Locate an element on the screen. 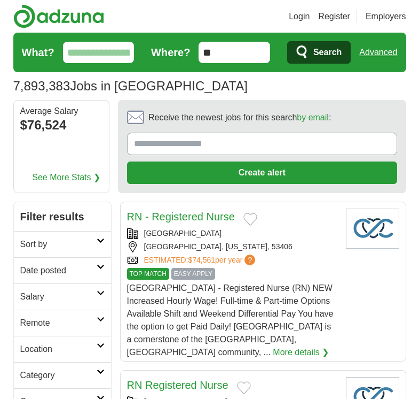  h2: Remote is located at coordinates (58, 323).